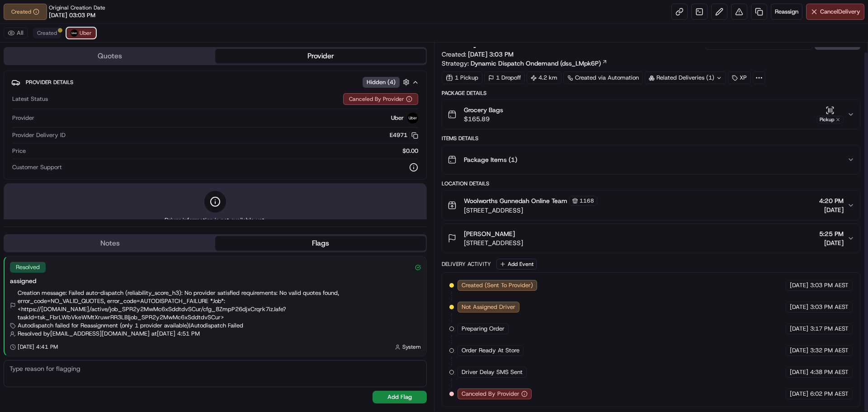 The image size is (868, 412). I want to click on span: Pylon, so click(99, 156).